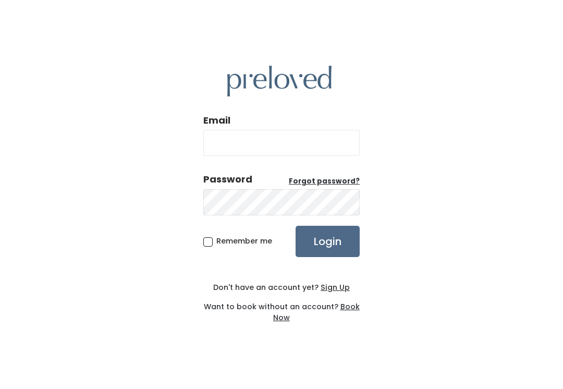 The width and height of the screenshot is (563, 389). Describe the element at coordinates (334, 287) in the screenshot. I see `a: Sign Up` at that location.